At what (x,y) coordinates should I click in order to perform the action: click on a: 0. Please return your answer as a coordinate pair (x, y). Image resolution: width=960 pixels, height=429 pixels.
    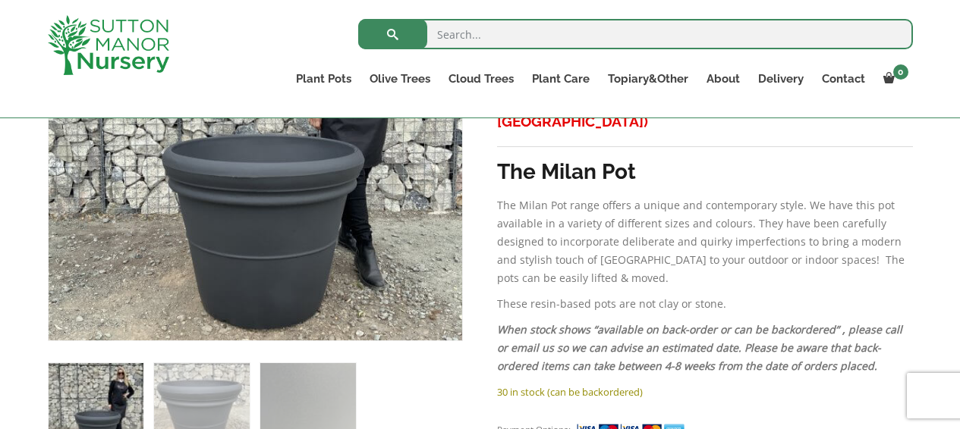
    Looking at the image, I should click on (893, 79).